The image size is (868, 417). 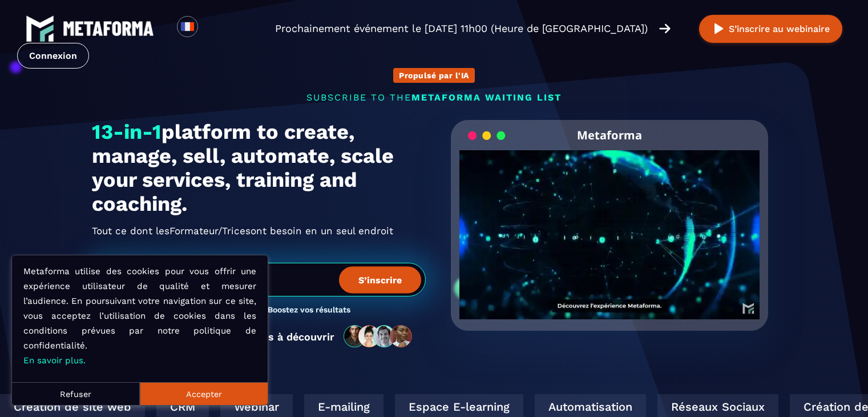 What do you see at coordinates (258, 231) in the screenshot?
I see `h2: Tout ce dont les ont besoin en un seul endroit` at bounding box center [258, 231].